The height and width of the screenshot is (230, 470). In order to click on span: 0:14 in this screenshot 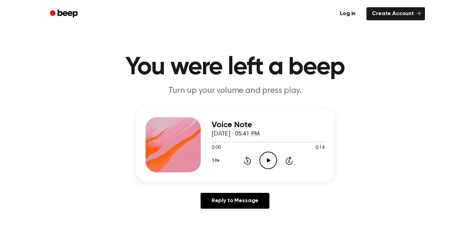, I will do `click(320, 148)`.